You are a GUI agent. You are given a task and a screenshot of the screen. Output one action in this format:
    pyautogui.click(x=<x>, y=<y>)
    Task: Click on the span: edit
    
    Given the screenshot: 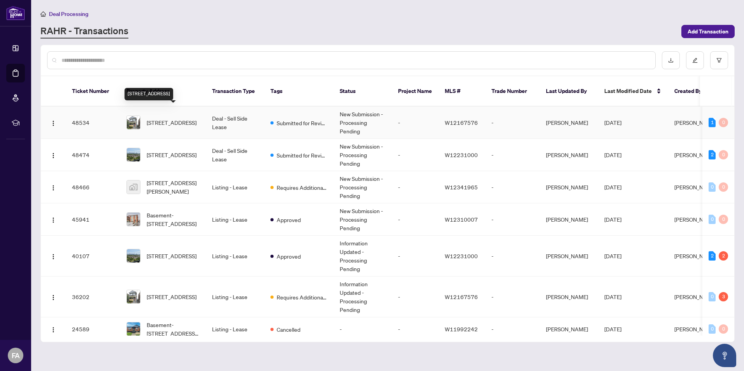 What is the action you would take?
    pyautogui.click(x=695, y=60)
    